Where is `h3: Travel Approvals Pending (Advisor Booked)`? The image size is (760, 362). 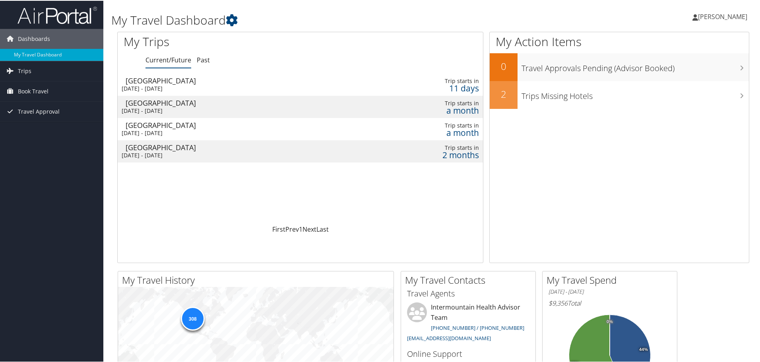
h3: Travel Approvals Pending (Advisor Booked) is located at coordinates (635, 66).